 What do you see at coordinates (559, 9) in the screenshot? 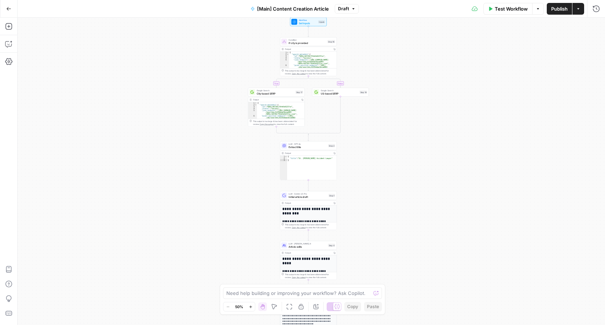
I see `button: Publish` at bounding box center [559, 9].